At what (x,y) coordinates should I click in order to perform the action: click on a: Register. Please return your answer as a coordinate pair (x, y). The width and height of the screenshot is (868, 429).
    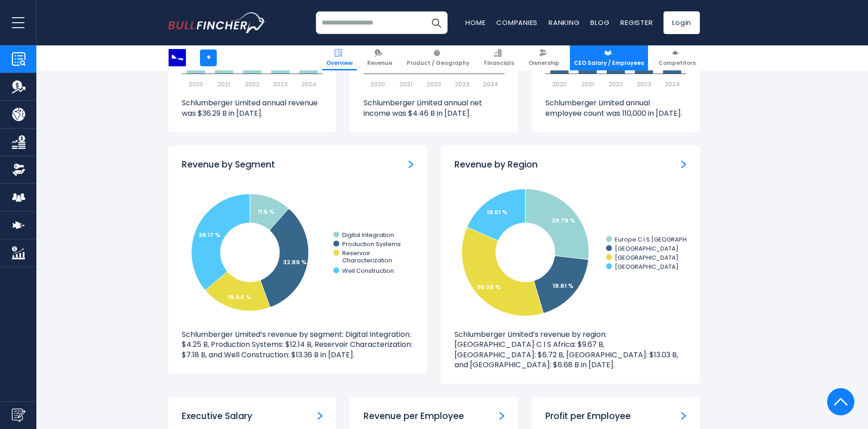
    Looking at the image, I should click on (636, 22).